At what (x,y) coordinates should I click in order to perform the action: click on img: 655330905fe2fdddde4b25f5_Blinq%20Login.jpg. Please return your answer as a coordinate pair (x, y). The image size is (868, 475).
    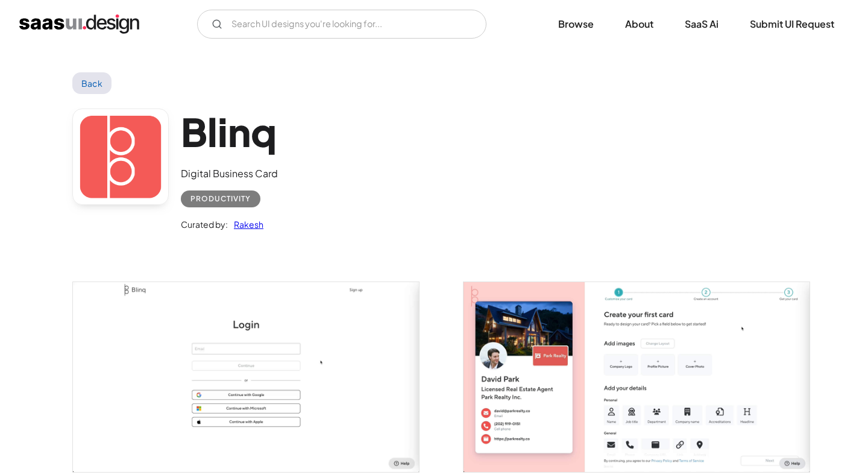
    Looking at the image, I should click on (246, 376).